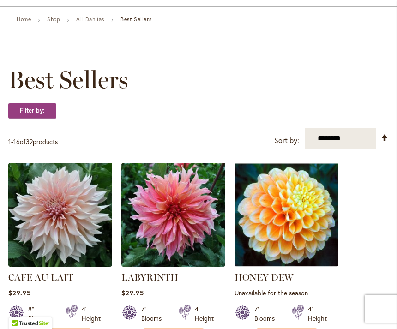 This screenshot has height=329, width=397. I want to click on a: HONEY DEW, so click(263, 277).